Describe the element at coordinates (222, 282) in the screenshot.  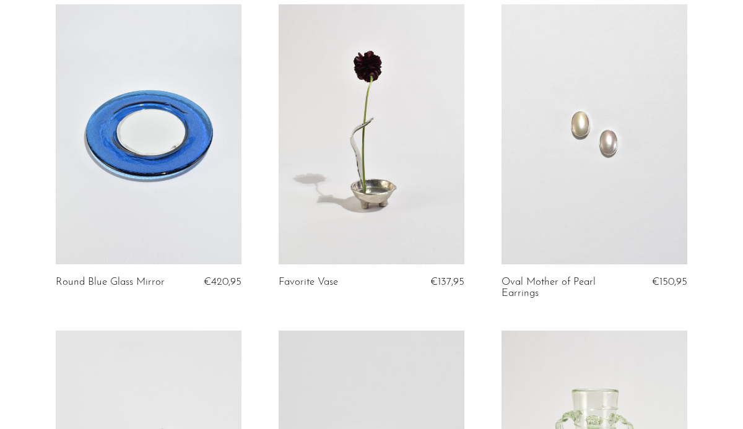
I see `span: €420,95` at that location.